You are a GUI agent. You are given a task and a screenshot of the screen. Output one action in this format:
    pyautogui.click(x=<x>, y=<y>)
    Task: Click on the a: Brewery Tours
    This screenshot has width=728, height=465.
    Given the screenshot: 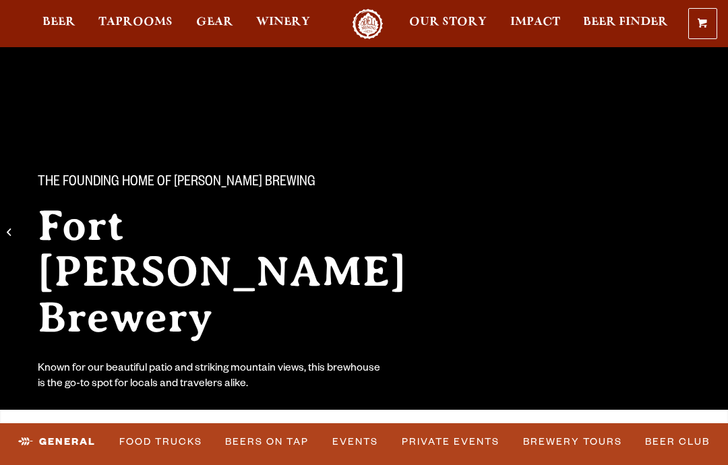 What is the action you would take?
    pyautogui.click(x=572, y=442)
    